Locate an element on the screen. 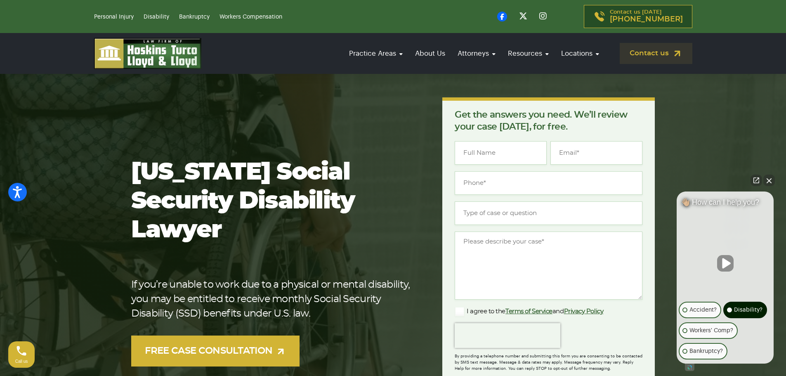 This screenshot has width=786, height=376. div: By providing a telephone number and submitting this form you are consenting to be contacted by SM... is located at coordinates (549, 360).